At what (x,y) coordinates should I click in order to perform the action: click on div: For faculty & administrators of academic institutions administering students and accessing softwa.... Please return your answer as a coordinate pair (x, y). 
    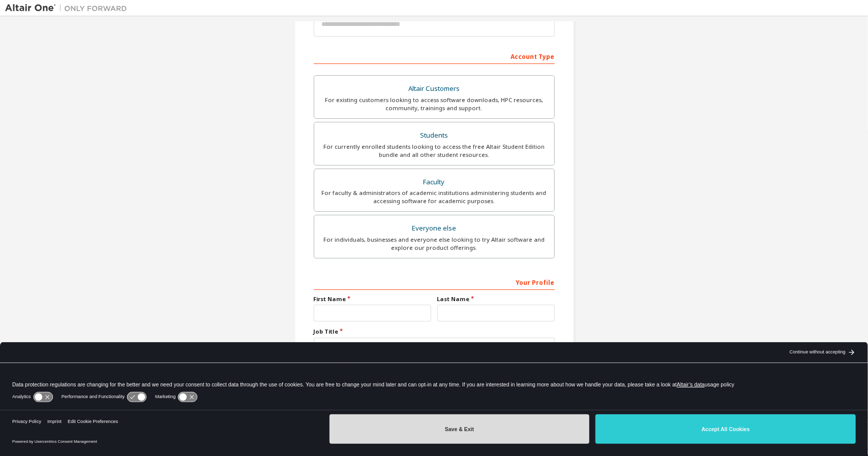
    Looking at the image, I should click on (434, 197).